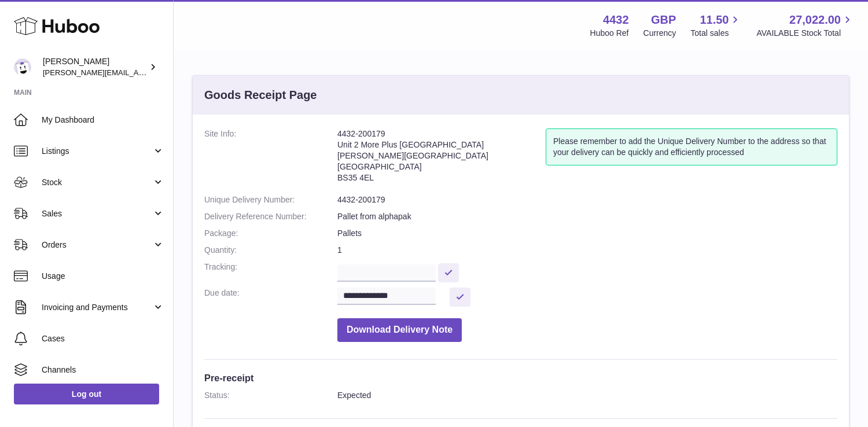  I want to click on div: Huboo Ref, so click(609, 33).